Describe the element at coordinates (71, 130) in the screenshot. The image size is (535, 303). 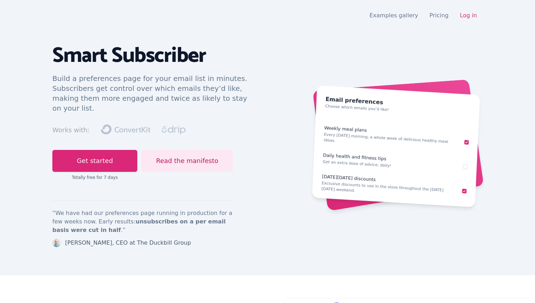
I see `div: Works with:` at that location.